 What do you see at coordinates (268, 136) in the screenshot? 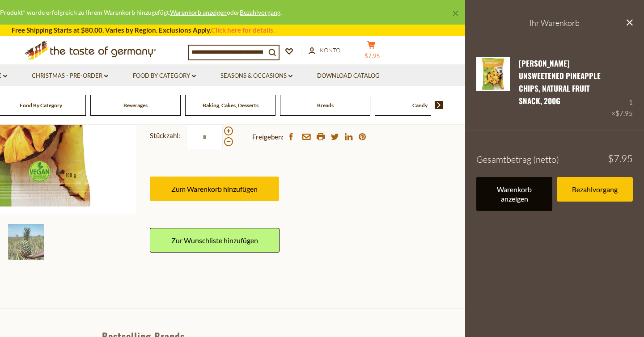
I see `span: Freigeben:` at bounding box center [268, 136].